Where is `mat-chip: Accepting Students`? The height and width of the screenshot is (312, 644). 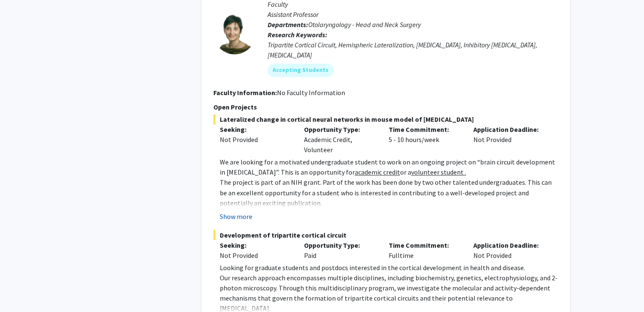 mat-chip: Accepting Students is located at coordinates (301, 70).